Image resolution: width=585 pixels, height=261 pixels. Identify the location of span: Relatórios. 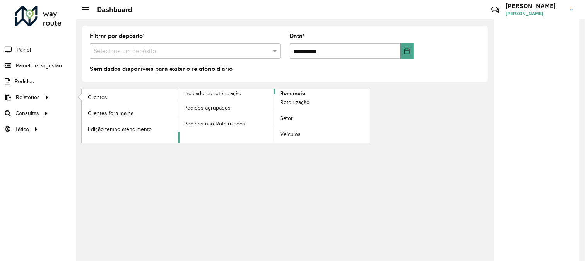
(28, 97).